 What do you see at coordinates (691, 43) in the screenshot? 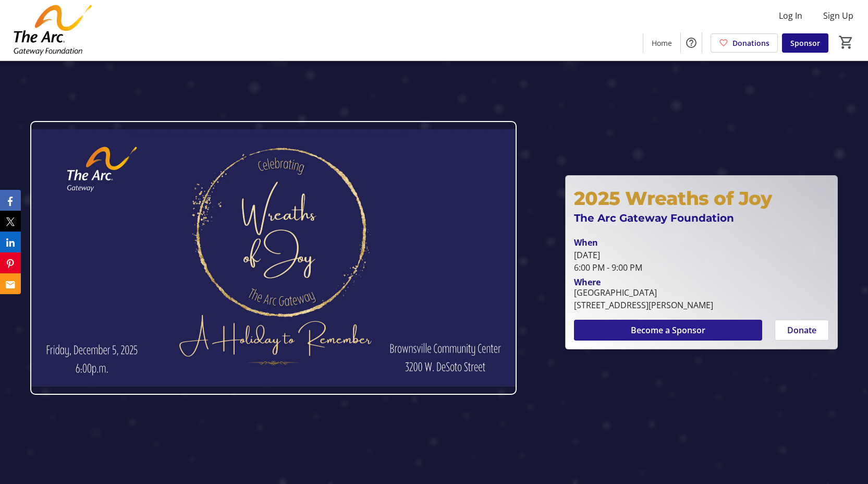
I see `button: Help` at bounding box center [691, 43].